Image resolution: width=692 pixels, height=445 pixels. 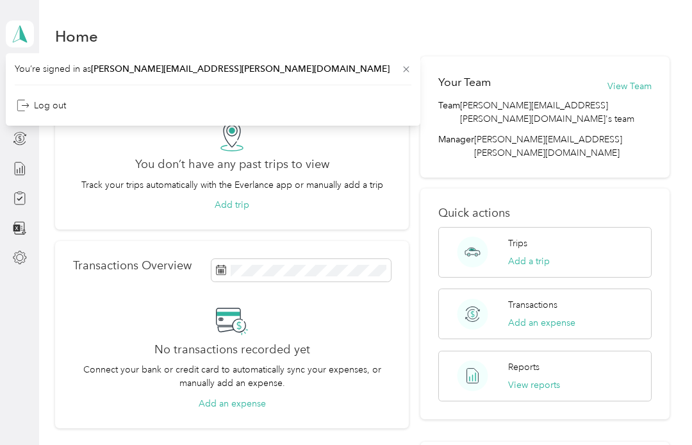 What do you see at coordinates (132, 265) in the screenshot?
I see `p: Transactions Overview` at bounding box center [132, 265].